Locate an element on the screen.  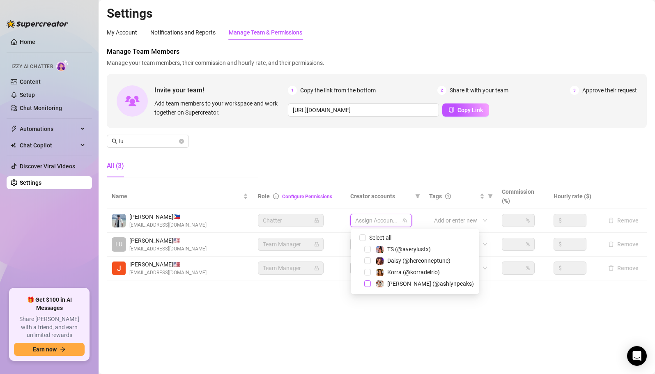
span: 3 is located at coordinates (574, 90).